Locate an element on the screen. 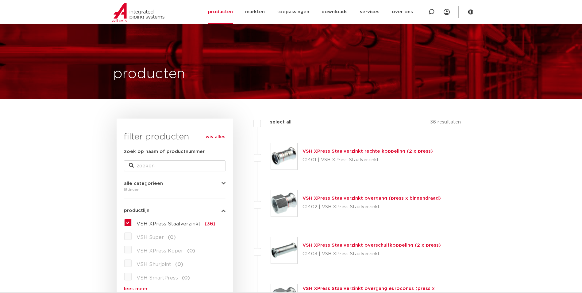  div: my IPS is located at coordinates (446, 12).